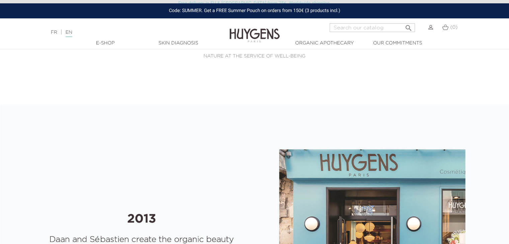 The height and width of the screenshot is (244, 509). Describe the element at coordinates (254, 56) in the screenshot. I see `p: NATURE AT THE SERVICE OF WELL-BEING` at that location.